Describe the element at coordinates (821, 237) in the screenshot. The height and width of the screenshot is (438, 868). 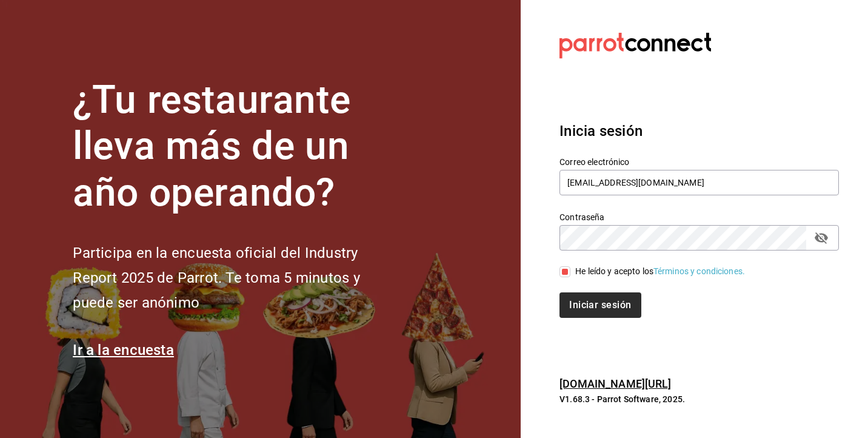
I see `button: passwordField` at that location.